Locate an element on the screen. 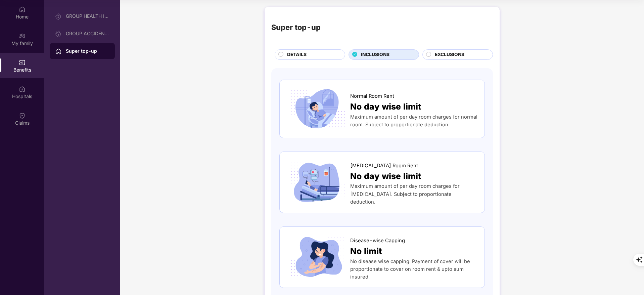  span: EXCLUSIONS is located at coordinates (450, 55).